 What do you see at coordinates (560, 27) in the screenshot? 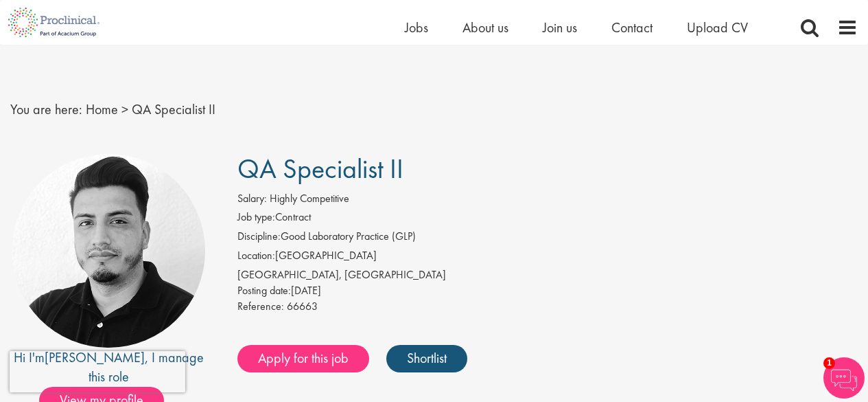
I see `a: Join us` at bounding box center [560, 27].